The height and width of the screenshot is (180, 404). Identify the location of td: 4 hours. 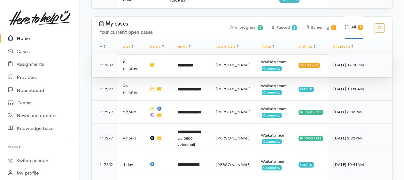
(131, 138).